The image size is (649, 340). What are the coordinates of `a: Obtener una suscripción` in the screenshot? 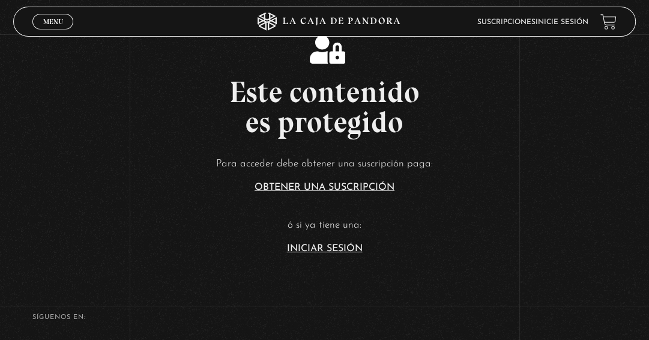 It's located at (324, 187).